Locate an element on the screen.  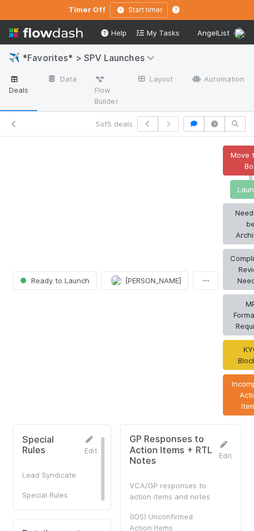
div: VCA/GP responses to action items and notes is located at coordinates (171, 491).